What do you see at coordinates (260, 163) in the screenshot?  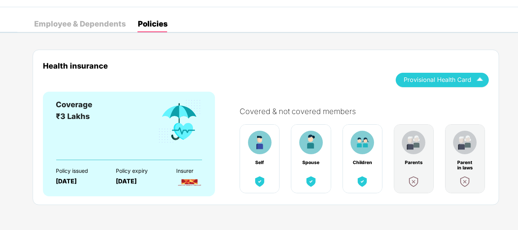 I see `div: Self` at bounding box center [260, 163].